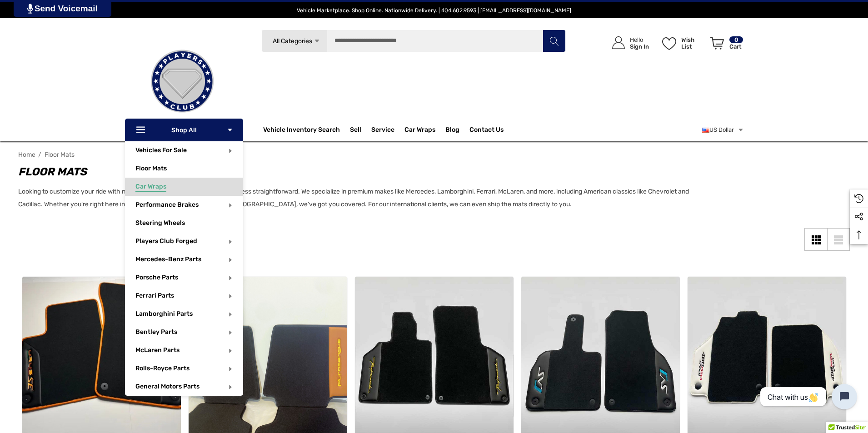  I want to click on a: Bentley Parts, so click(156, 331).